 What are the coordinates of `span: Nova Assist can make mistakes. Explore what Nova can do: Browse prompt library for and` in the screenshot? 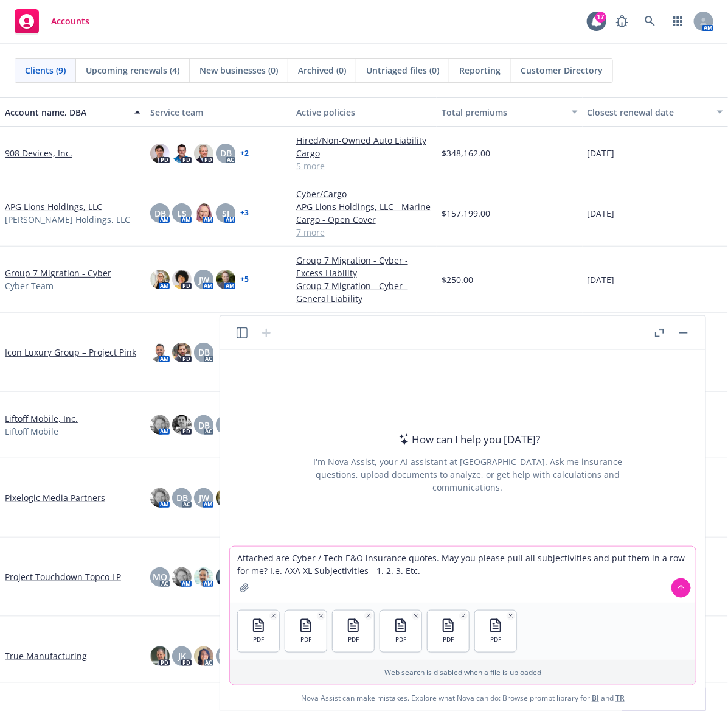 It's located at (463, 697).